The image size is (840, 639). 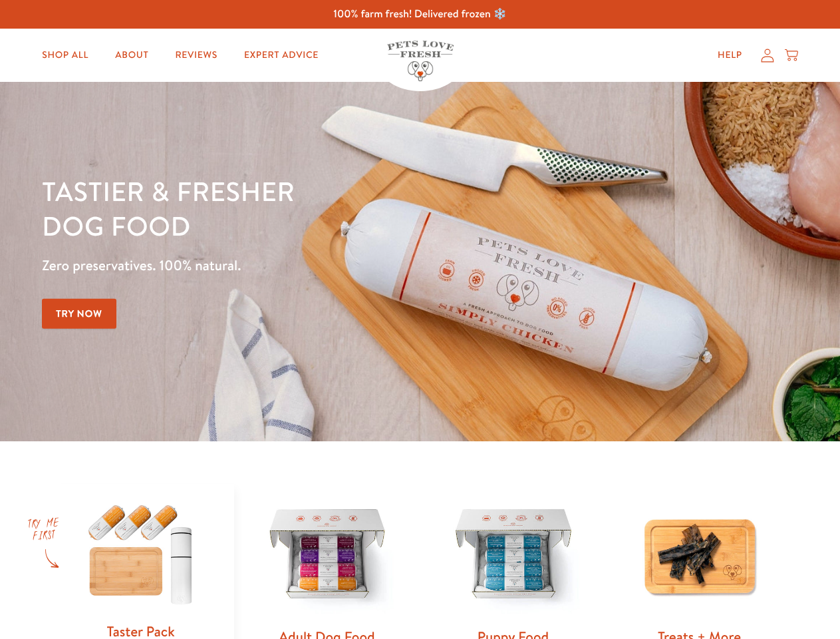 What do you see at coordinates (293, 265) in the screenshot?
I see `p: Zero preservatives. 100% natural.` at bounding box center [293, 265].